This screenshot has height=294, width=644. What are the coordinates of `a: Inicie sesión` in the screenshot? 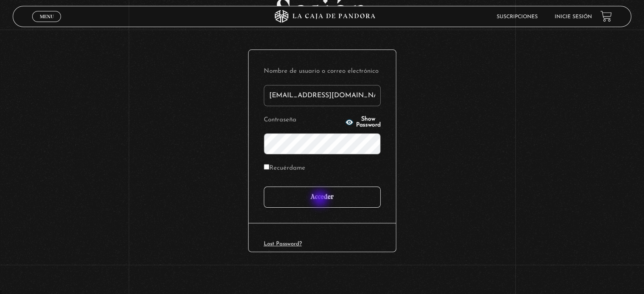 It's located at (573, 17).